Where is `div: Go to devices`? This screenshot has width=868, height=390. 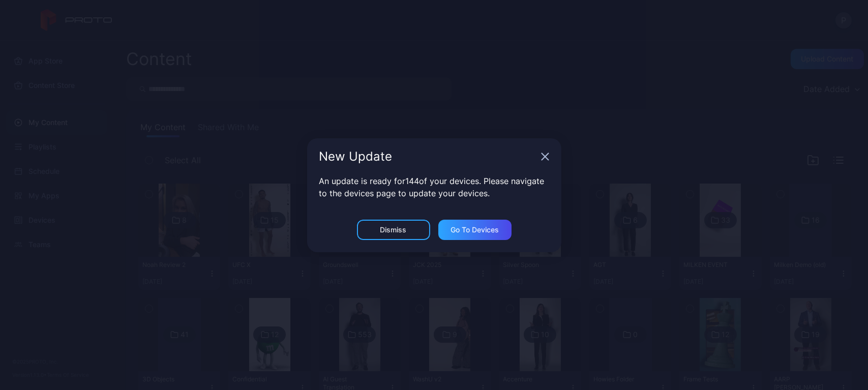 div: Go to devices is located at coordinates (474, 230).